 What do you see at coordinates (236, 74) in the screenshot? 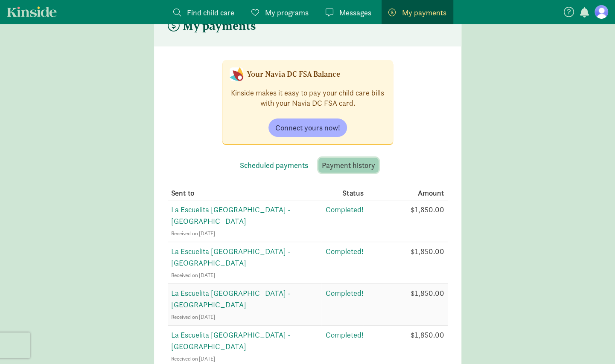
I see `img: navia-logo.png` at bounding box center [236, 74].